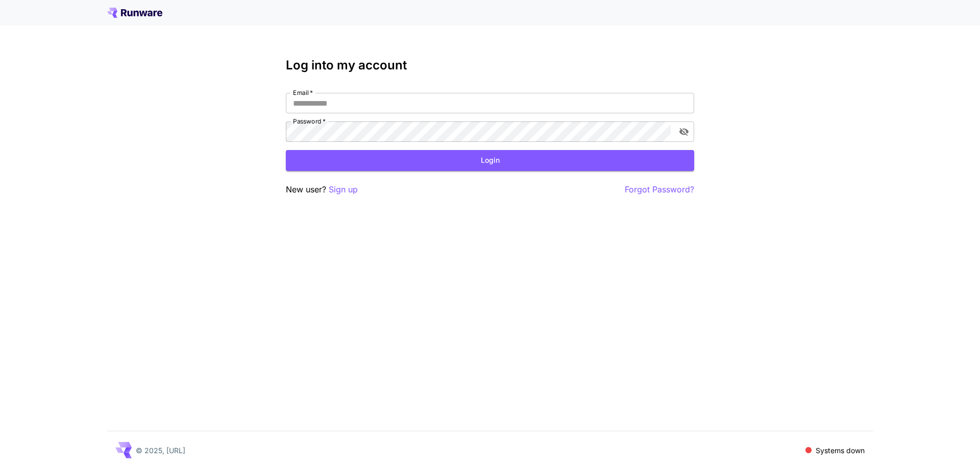  What do you see at coordinates (309, 121) in the screenshot?
I see `label: Password` at bounding box center [309, 121].